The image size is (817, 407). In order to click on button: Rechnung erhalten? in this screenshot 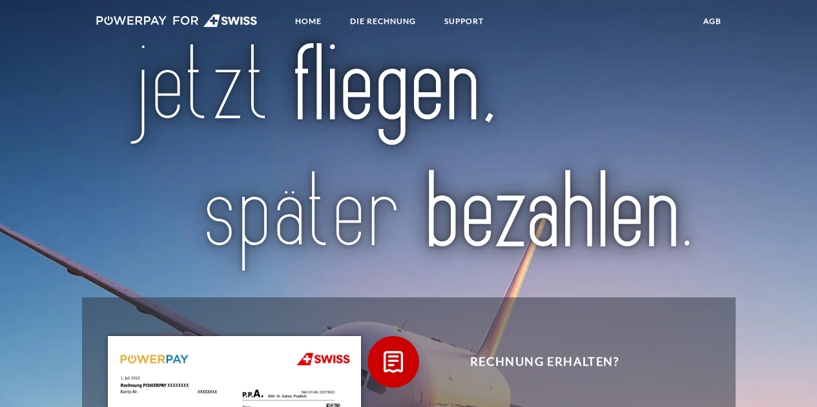, I will do `click(535, 362)`.